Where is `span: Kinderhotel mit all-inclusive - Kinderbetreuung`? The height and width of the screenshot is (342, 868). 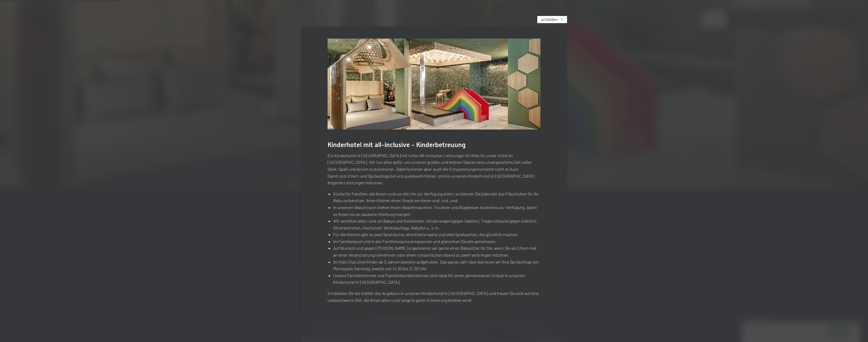 span: Kinderhotel mit all-inclusive - Kinderbetreuung is located at coordinates (397, 145).